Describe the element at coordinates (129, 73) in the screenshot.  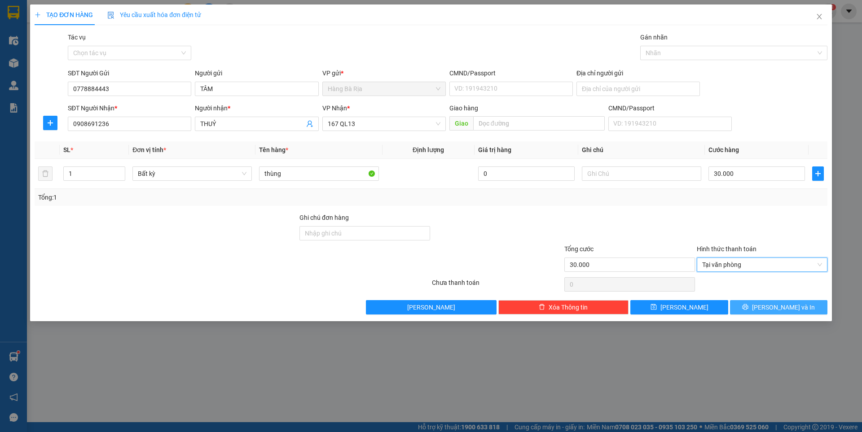
I see `div: SĐT Người Gửi` at that location.